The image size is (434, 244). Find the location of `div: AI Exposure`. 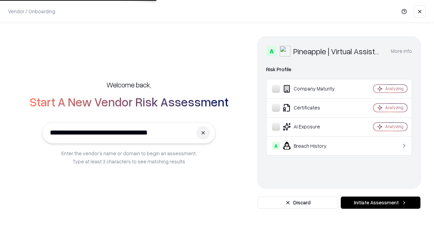

div: AI Exposure is located at coordinates (312, 127).